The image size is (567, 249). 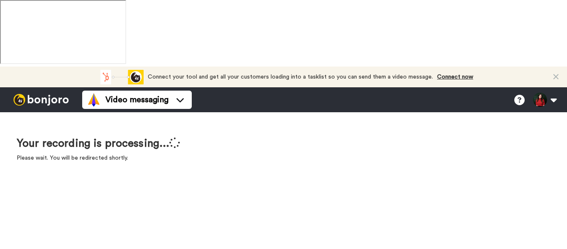 What do you see at coordinates (455, 77) in the screenshot?
I see `a: Connect now` at bounding box center [455, 77].